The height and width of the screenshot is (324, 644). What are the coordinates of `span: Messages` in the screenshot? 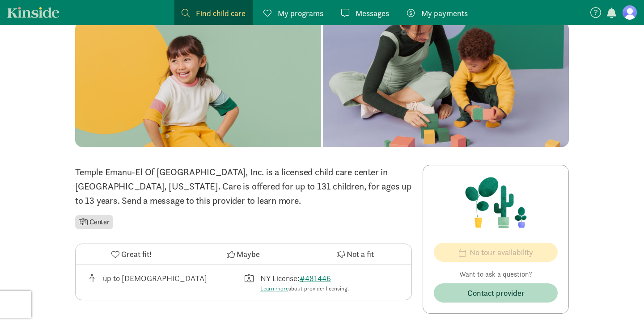 It's located at (372, 13).